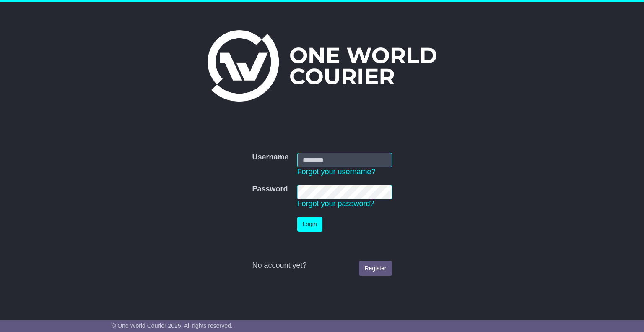  I want to click on label: Username, so click(270, 158).